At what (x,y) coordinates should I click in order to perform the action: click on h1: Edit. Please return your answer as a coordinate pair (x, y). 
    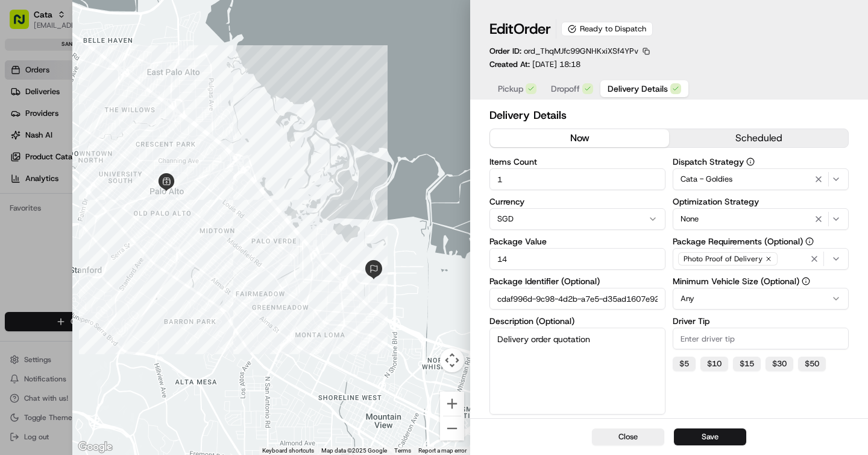
    Looking at the image, I should click on (520, 29).